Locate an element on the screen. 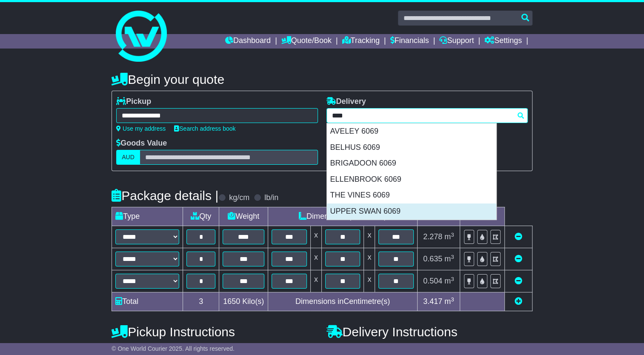  label: AUD is located at coordinates (128, 158).